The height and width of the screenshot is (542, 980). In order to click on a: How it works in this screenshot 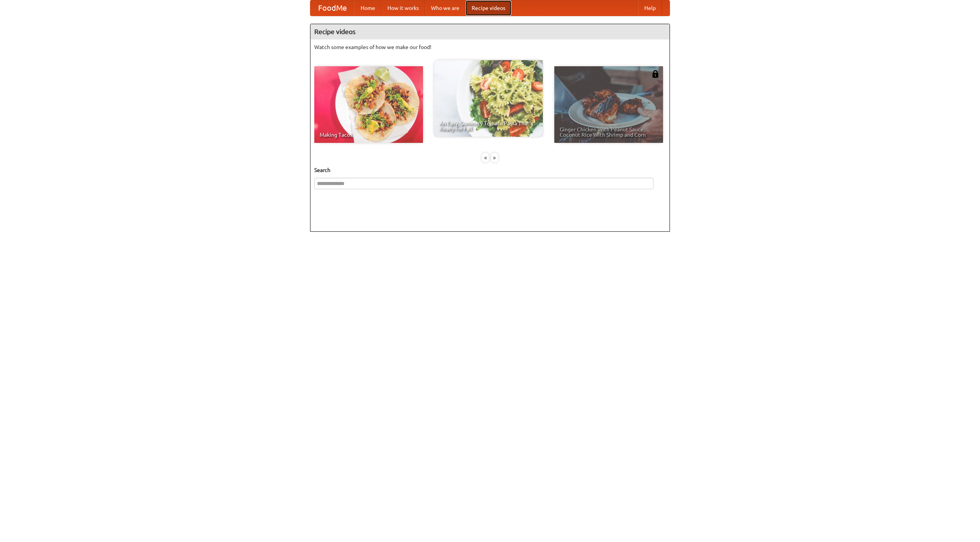, I will do `click(403, 8)`.